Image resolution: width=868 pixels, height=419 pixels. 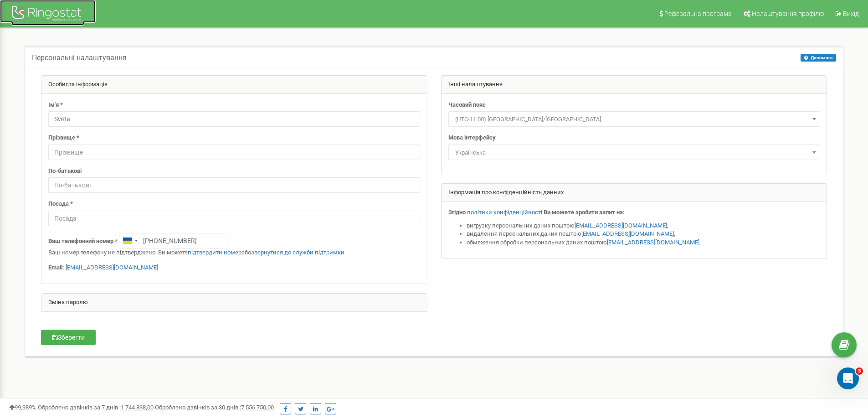 I want to click on span: Оброблено дзвінків за 30 днів :, so click(x=214, y=407).